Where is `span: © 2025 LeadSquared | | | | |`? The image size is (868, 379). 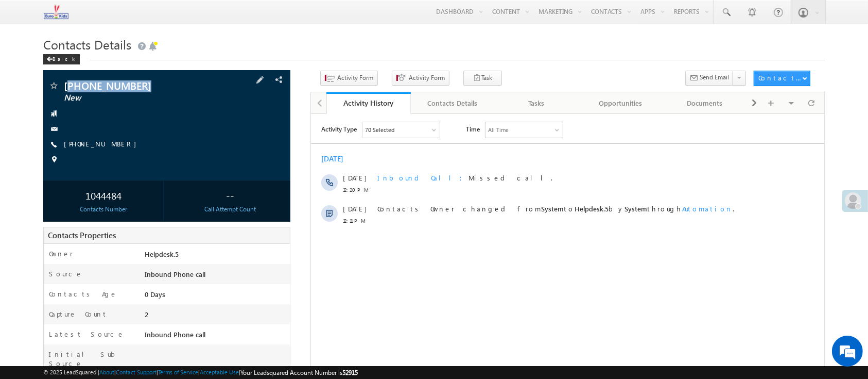 span: © 2025 LeadSquared | | | | | is located at coordinates (200, 372).